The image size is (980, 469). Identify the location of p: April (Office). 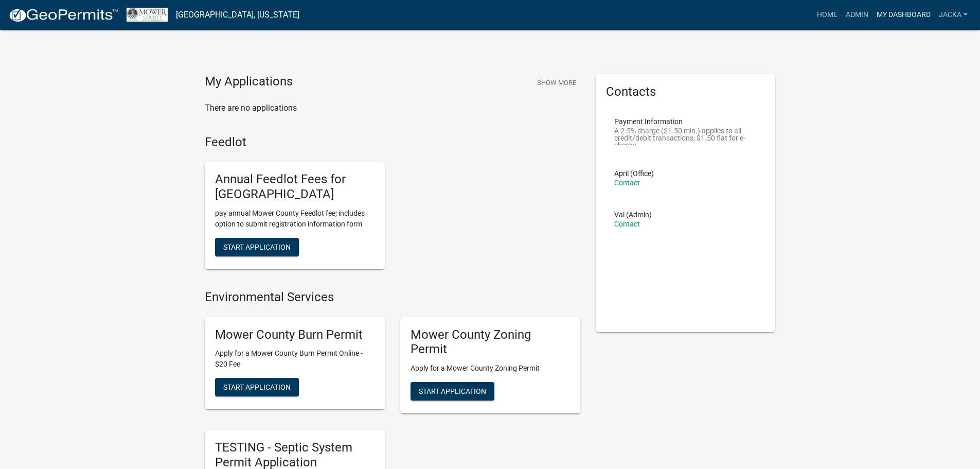
(634, 173).